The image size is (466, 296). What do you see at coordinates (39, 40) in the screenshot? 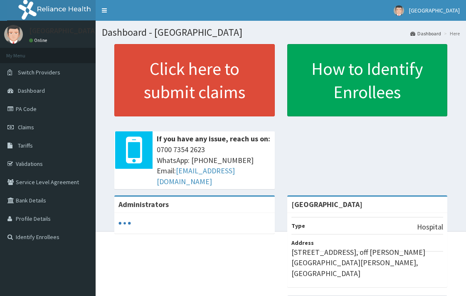
I see `a: Online` at bounding box center [39, 40].